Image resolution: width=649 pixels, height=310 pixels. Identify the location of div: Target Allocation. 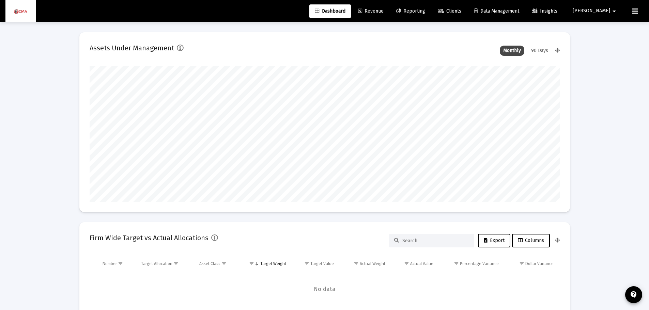
(157, 264).